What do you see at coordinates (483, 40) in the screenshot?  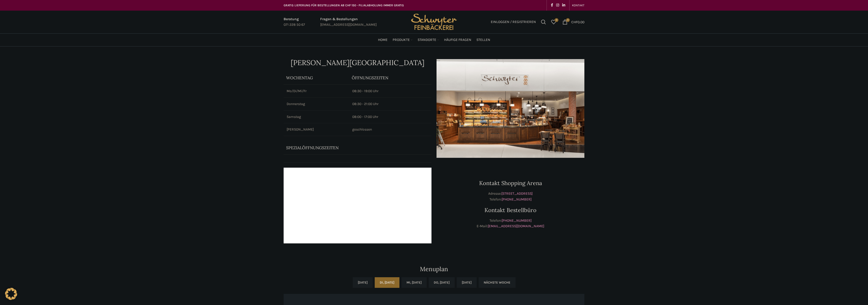 I see `a: Stellen` at bounding box center [483, 40].